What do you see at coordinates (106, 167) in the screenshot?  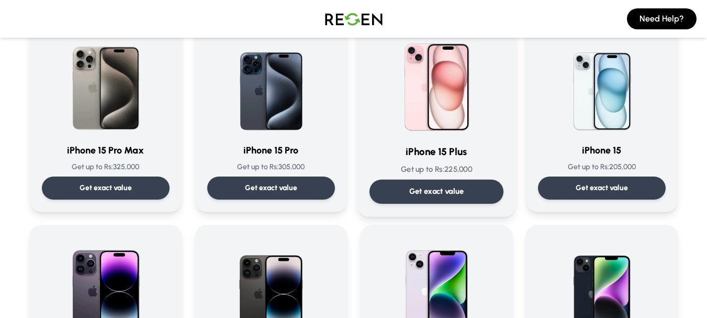 I see `p: Get up to Rs: 325,000` at bounding box center [106, 167].